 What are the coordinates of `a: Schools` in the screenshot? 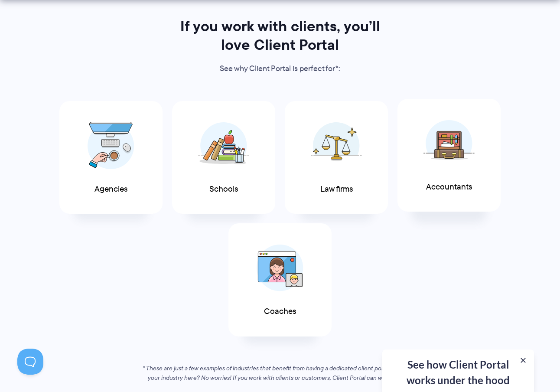 It's located at (224, 158).